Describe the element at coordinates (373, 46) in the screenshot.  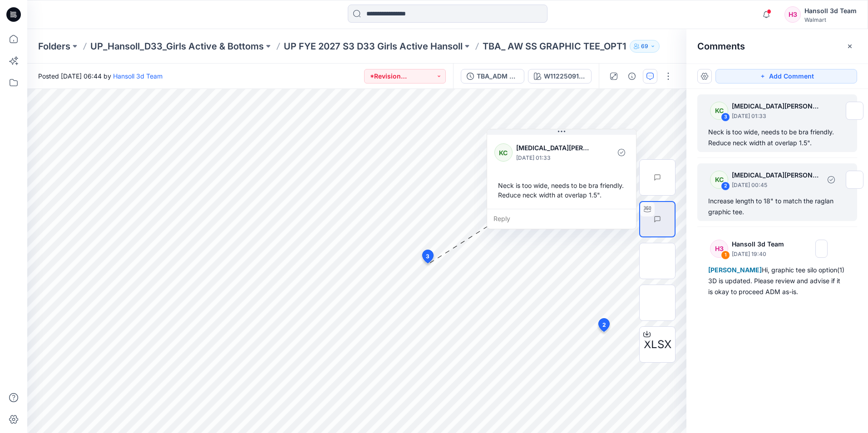
I see `a: UP FYE 2027 S3 D33 Girls Active Hansoll` at that location.